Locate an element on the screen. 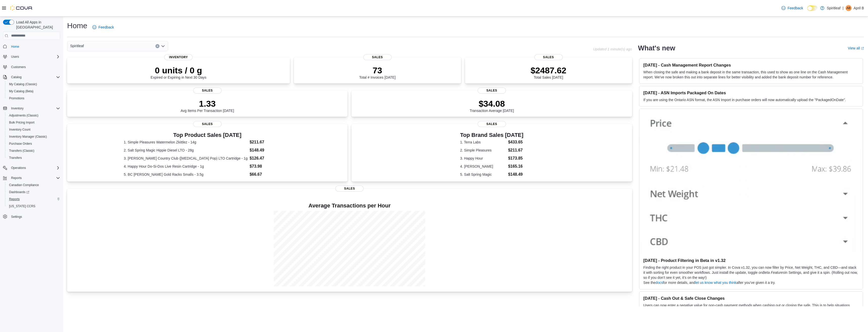 The height and width of the screenshot is (332, 868). h1: Home is located at coordinates (77, 26).